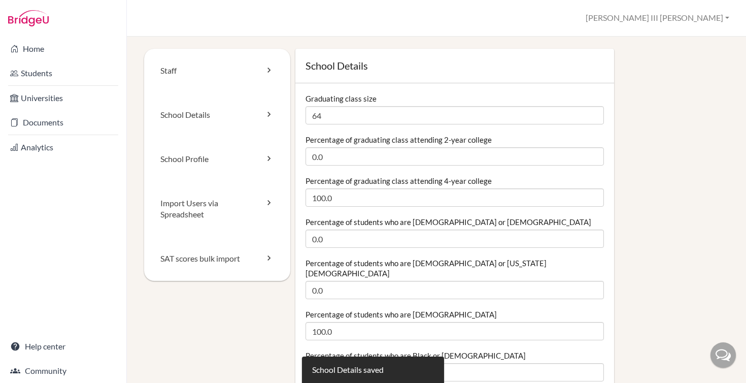  What do you see at coordinates (217, 209) in the screenshot?
I see `a: Import Users via Spreadsheet` at bounding box center [217, 209].